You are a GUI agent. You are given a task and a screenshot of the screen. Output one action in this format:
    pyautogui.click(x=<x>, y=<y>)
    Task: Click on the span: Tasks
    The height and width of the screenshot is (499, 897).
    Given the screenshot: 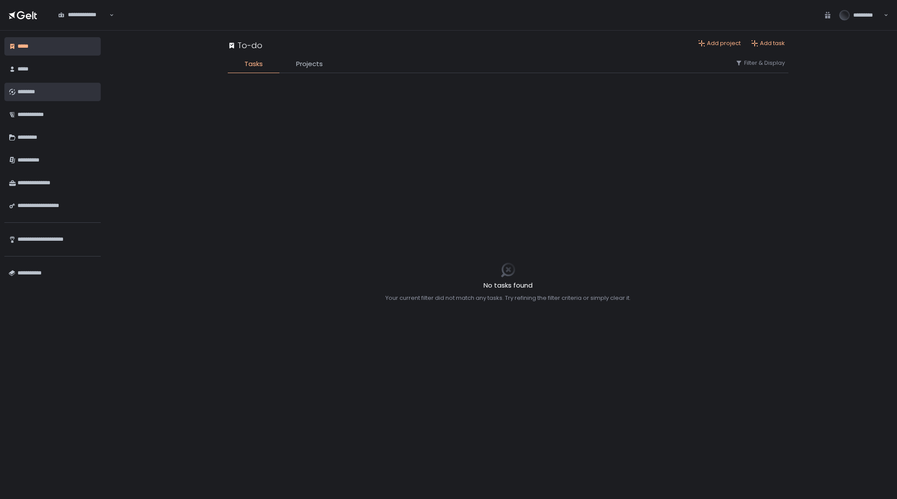 What is the action you would take?
    pyautogui.click(x=253, y=64)
    